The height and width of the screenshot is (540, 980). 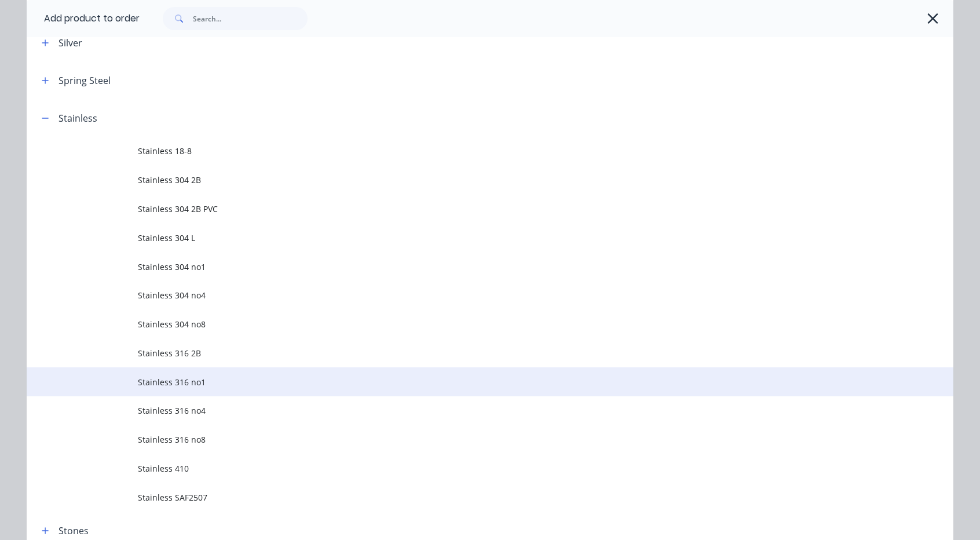 What do you see at coordinates (464, 267) in the screenshot?
I see `span: Stainless 304 no1` at bounding box center [464, 267].